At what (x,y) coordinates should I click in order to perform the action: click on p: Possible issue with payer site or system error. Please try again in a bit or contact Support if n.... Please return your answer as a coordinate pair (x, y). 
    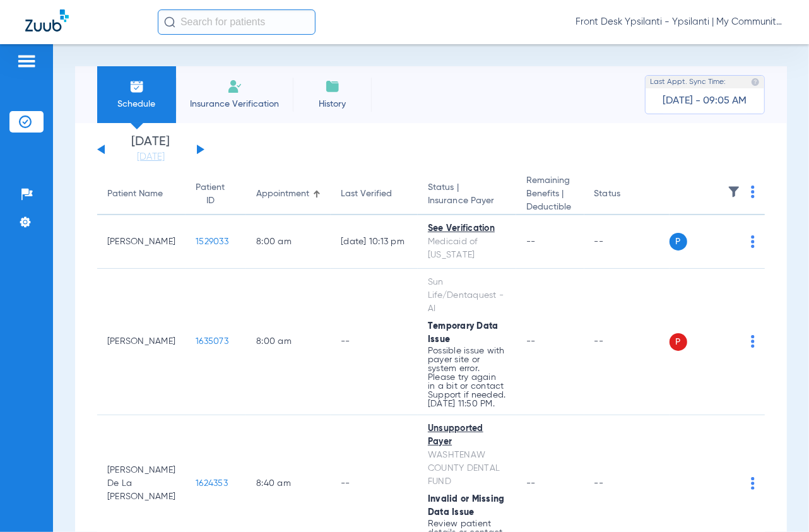
    Looking at the image, I should click on (467, 377).